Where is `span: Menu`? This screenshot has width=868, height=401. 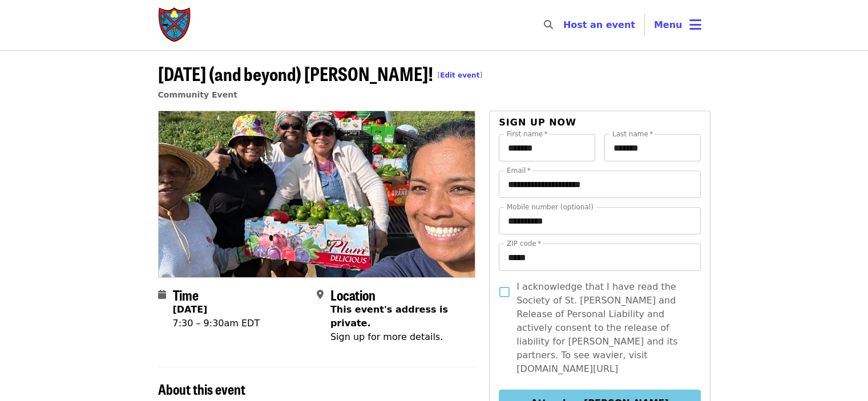
span: Menu is located at coordinates (669, 25).